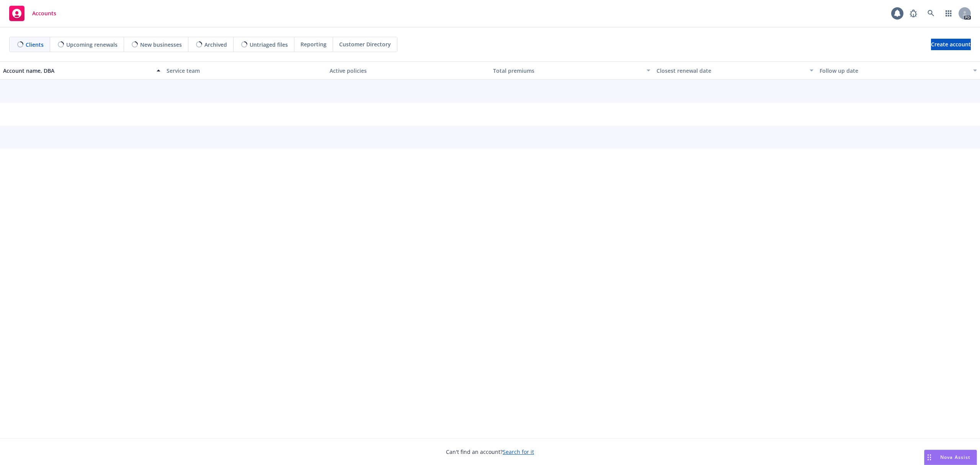 The height and width of the screenshot is (465, 980). What do you see at coordinates (33, 13) in the screenshot?
I see `a: Accounts` at bounding box center [33, 13].